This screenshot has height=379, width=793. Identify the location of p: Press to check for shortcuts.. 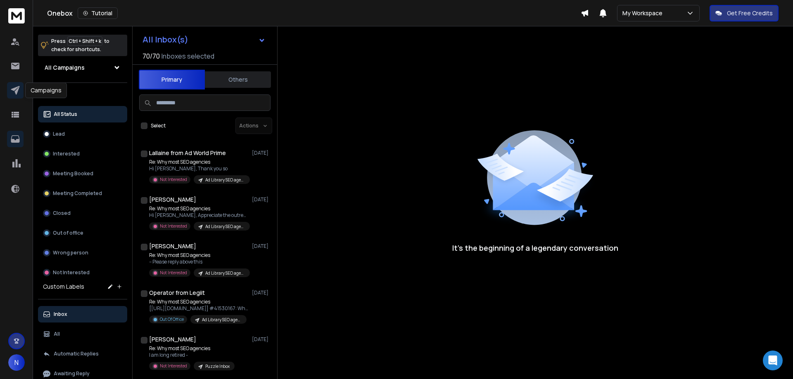
(80, 45).